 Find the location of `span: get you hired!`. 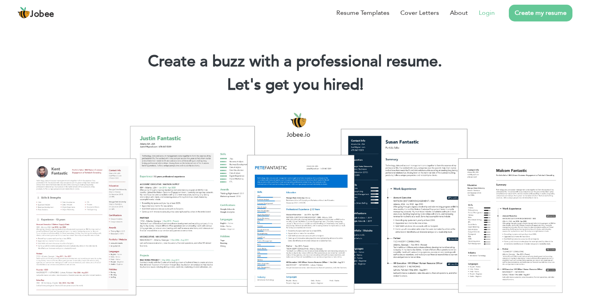

span: get you hired! is located at coordinates (315, 85).